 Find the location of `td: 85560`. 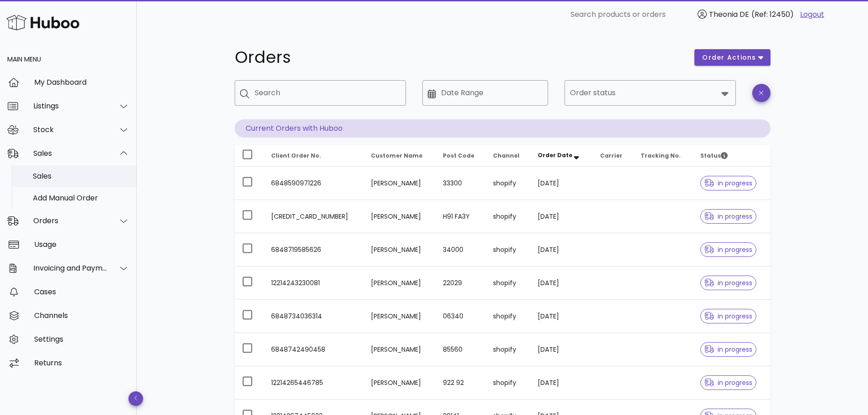

td: 85560 is located at coordinates (461, 350).